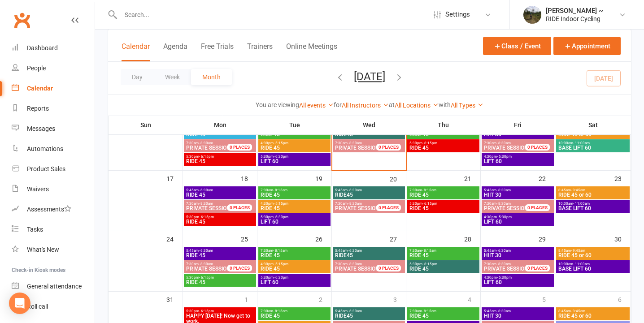 The height and width of the screenshot is (323, 644). I want to click on a: Roll call, so click(53, 307).